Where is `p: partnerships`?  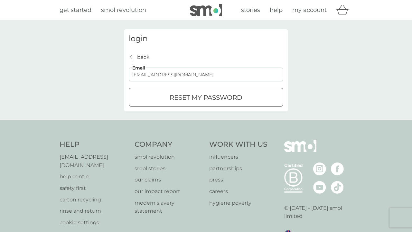 p: partnerships is located at coordinates (238, 169).